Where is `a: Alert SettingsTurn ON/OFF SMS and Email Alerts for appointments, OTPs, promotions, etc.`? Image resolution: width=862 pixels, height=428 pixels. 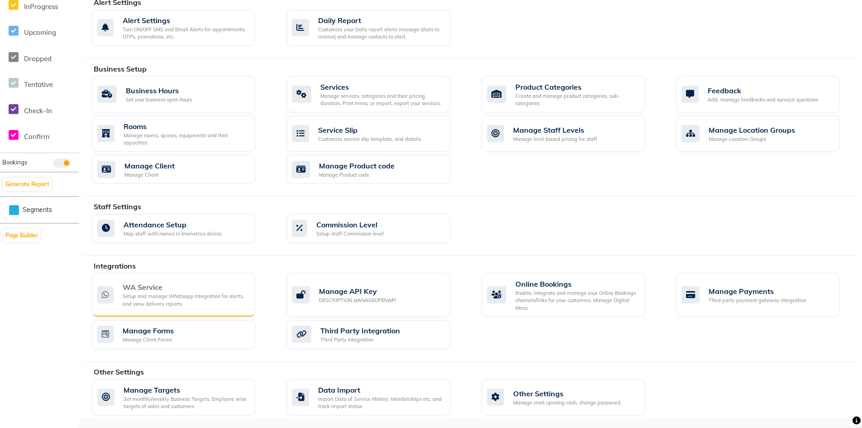
a: Alert SettingsTurn ON/OFF SMS and Email Alerts for appointments, OTPs, promotions, etc. is located at coordinates (183, 28).